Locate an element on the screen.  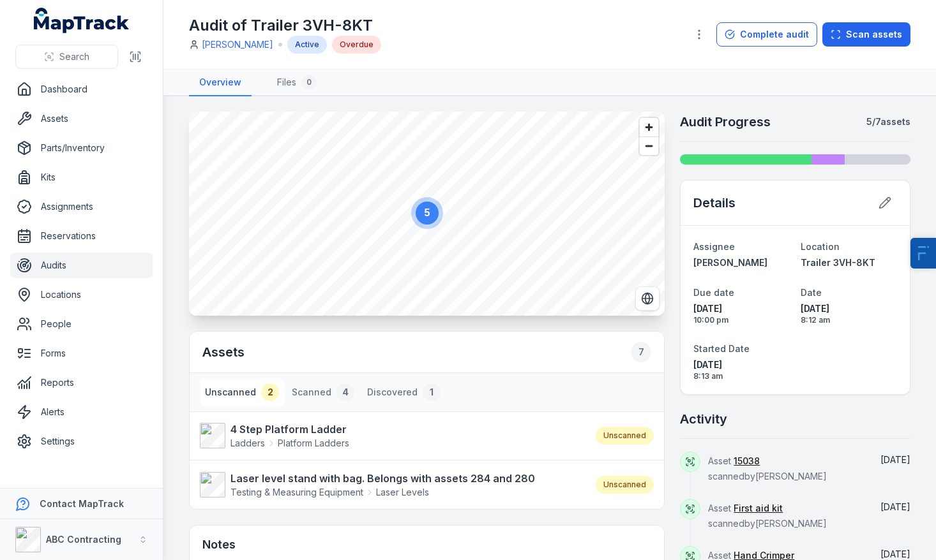
canvas: Map is located at coordinates (427, 214).